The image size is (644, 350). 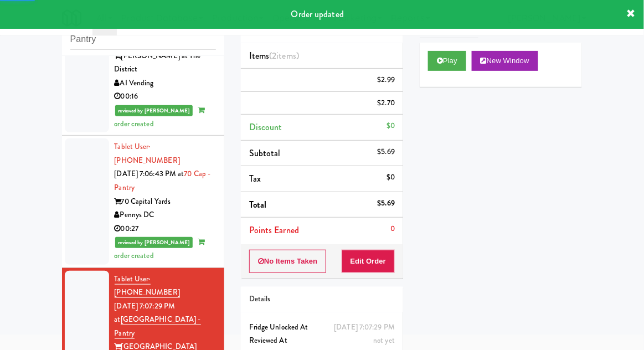 I want to click on div: AI Vending, so click(x=165, y=83).